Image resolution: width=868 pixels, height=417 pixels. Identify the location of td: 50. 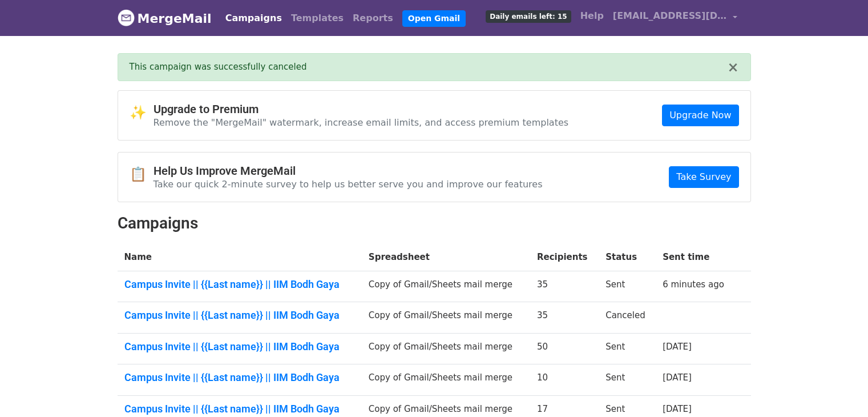
(564, 348).